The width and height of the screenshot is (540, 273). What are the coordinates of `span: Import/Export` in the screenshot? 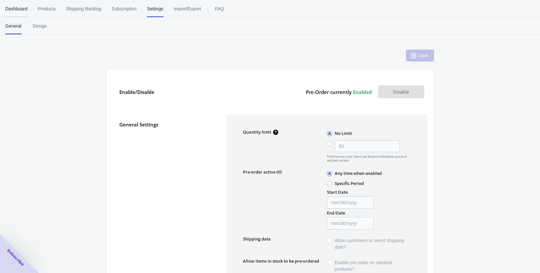 It's located at (188, 9).